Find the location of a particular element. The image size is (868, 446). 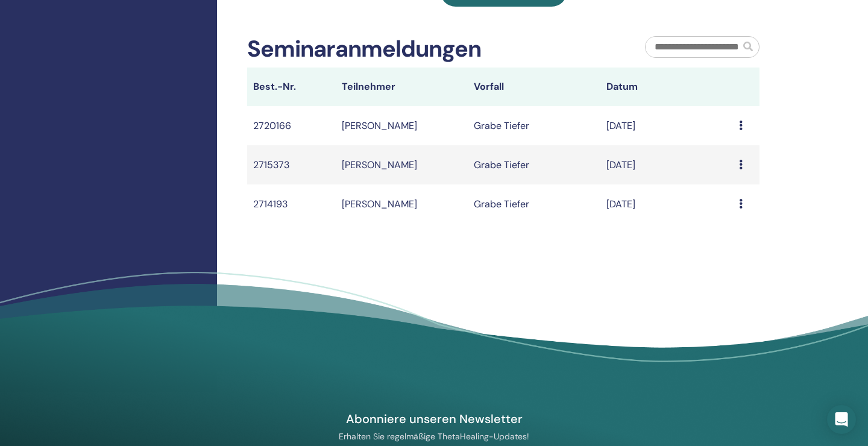

th: Teilnehmer is located at coordinates (402, 86).